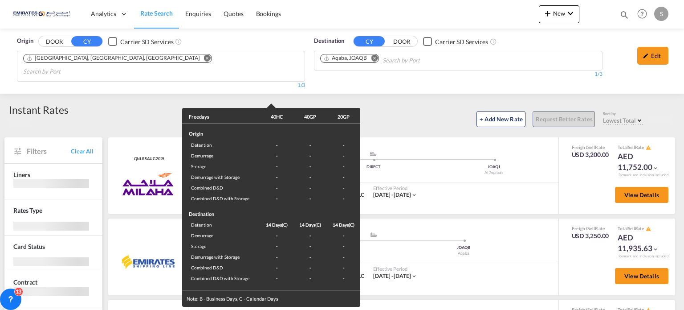  What do you see at coordinates (343, 116) in the screenshot?
I see `div: 20GP` at bounding box center [343, 116].